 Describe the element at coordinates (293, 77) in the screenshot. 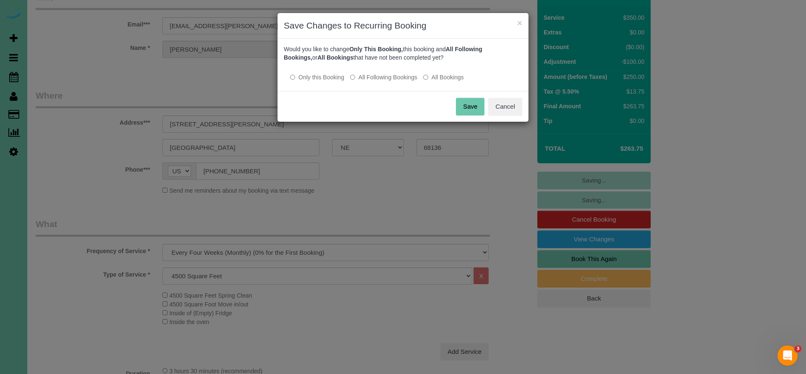

I see `input: Only this Booking` at that location.